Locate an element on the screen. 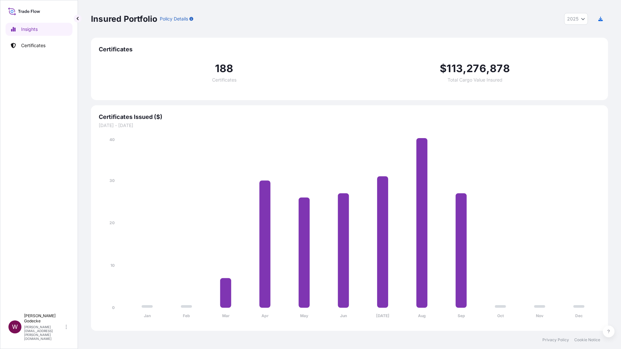  tspan: Aug is located at coordinates (422, 316).